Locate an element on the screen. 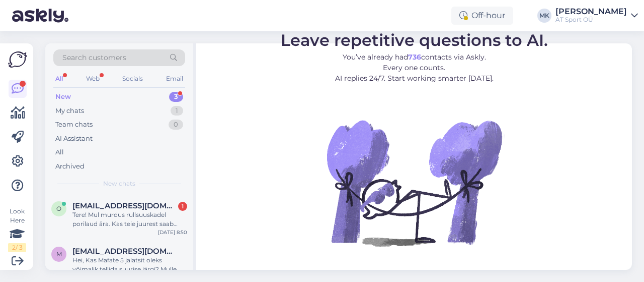  span: Search customers is located at coordinates (95, 58).